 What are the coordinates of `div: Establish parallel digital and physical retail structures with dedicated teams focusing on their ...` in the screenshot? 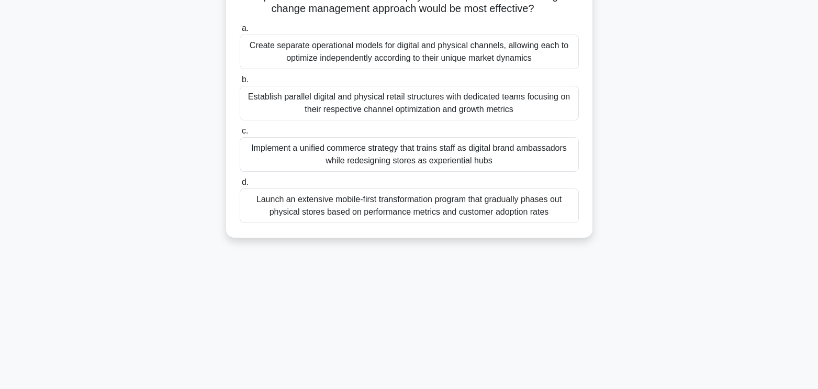 It's located at (409, 103).